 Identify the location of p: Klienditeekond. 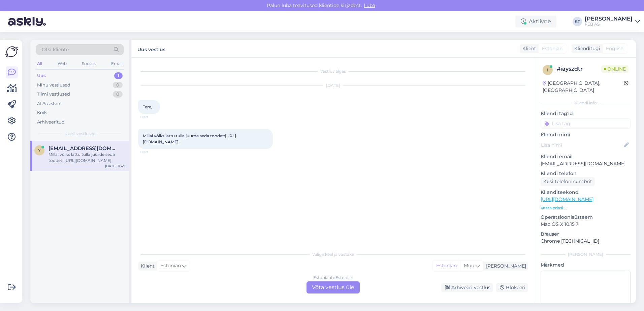
(585, 192).